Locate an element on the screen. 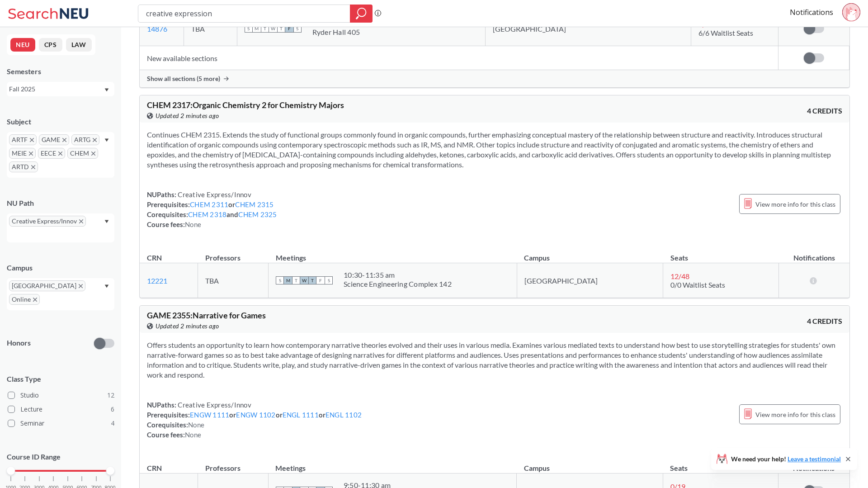  span: Creative Express/InnovX to remove pill is located at coordinates (48, 222).